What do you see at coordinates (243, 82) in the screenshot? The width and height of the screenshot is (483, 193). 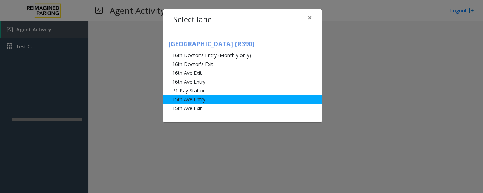 I see `li: 16th Ave Entry` at bounding box center [243, 82].